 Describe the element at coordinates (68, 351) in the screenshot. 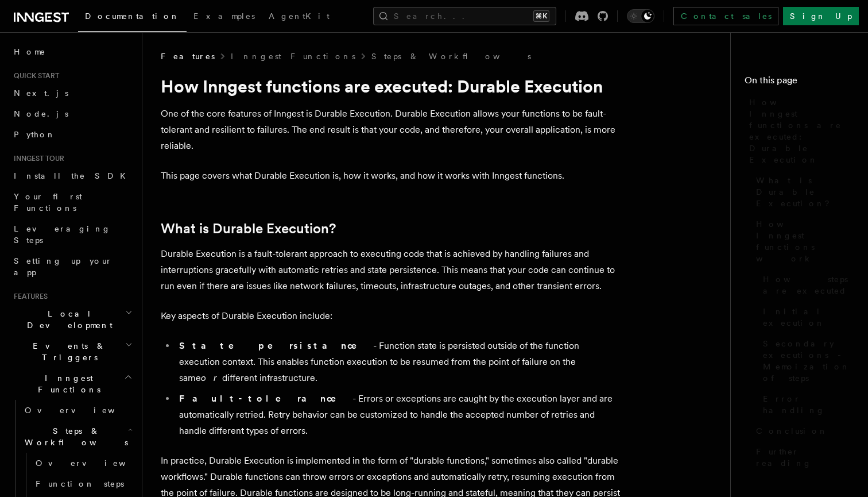

I see `span: Events & Triggers` at that location.